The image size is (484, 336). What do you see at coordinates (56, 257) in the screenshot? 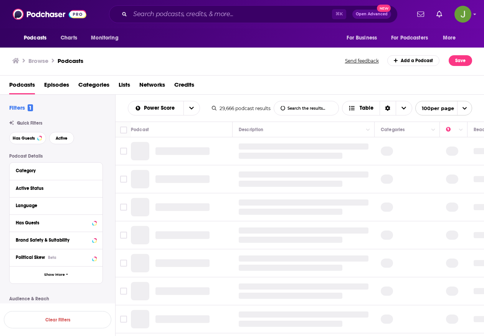
I see `button: Political SkewBeta` at bounding box center [56, 257].